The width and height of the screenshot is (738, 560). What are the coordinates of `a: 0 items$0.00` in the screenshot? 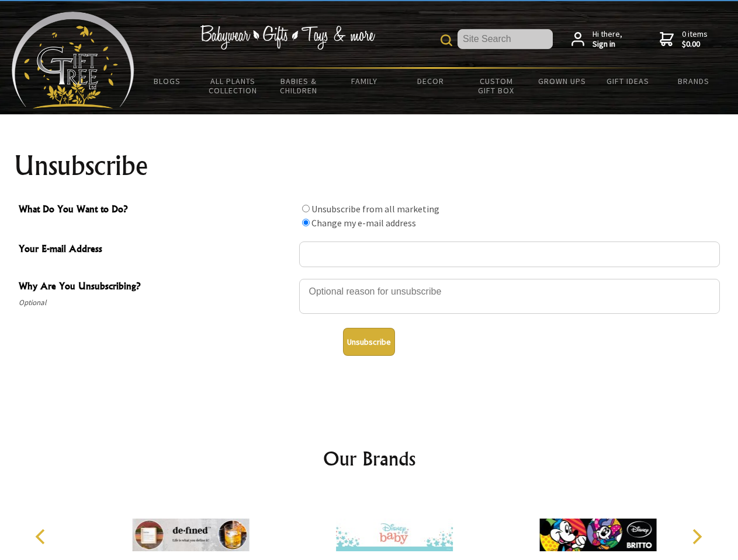 It's located at (683, 40).